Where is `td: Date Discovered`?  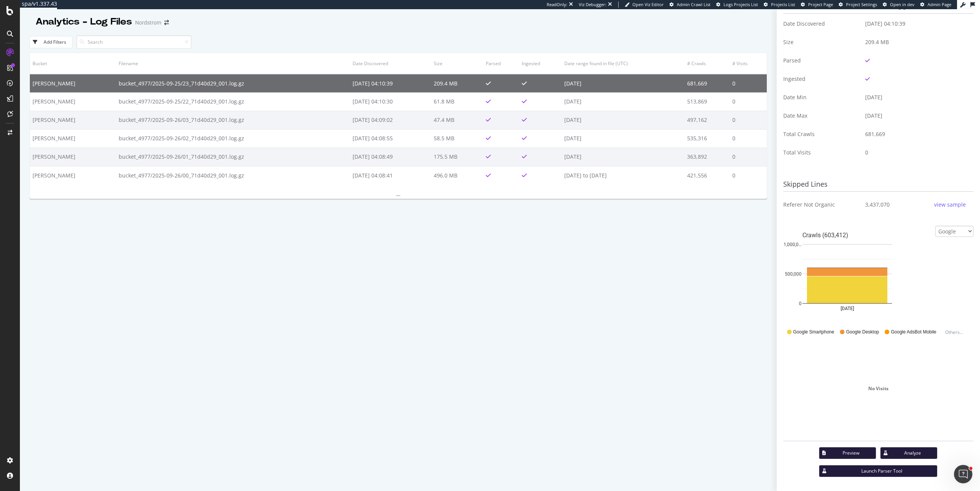
td: Date Discovered is located at coordinates (822, 24).